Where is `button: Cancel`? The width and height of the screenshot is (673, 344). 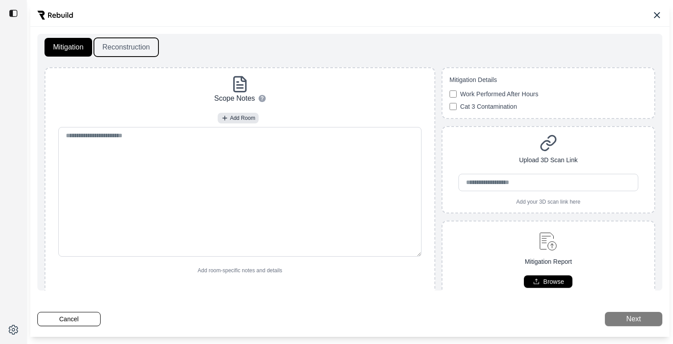 button: Cancel is located at coordinates (69, 319).